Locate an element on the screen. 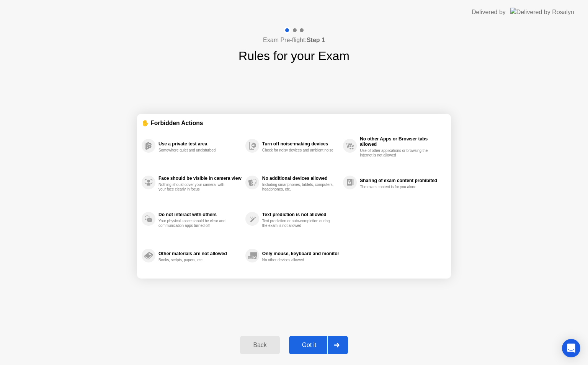 The height and width of the screenshot is (365, 588). div: Other materials are not allowed is located at coordinates (200, 253).